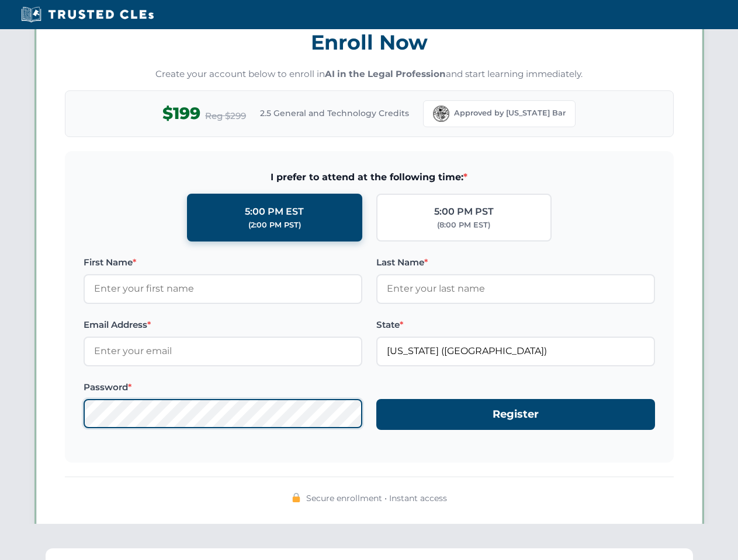  What do you see at coordinates (222, 289) in the screenshot?
I see `input: Enter your first name` at bounding box center [222, 289].